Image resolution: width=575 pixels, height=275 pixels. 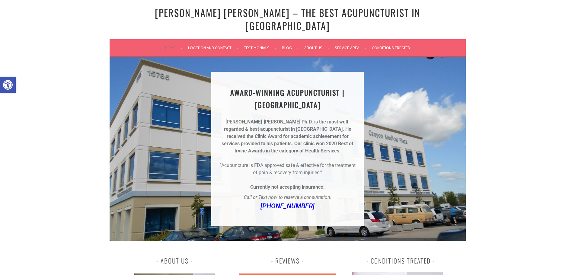 What do you see at coordinates (288, 169) in the screenshot?
I see `p: “Acupuncture is FDA approved safe & effective for the treatment of pain & recovery from injuries.”` at bounding box center [288, 169].